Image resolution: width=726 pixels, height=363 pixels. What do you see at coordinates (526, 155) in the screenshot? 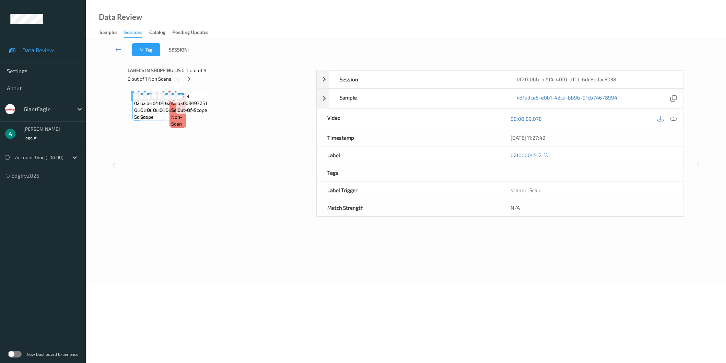
I see `a: 02100004512` at bounding box center [526, 155].